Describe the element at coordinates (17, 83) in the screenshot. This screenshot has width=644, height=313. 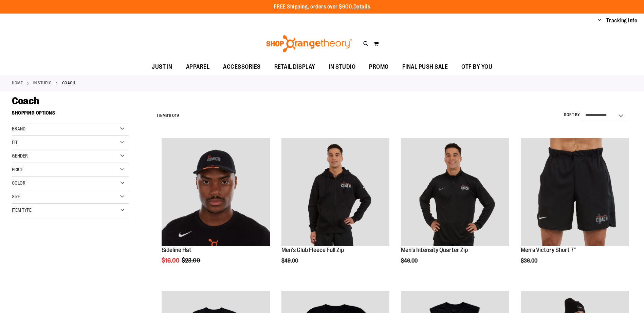
I see `a: Home` at that location.